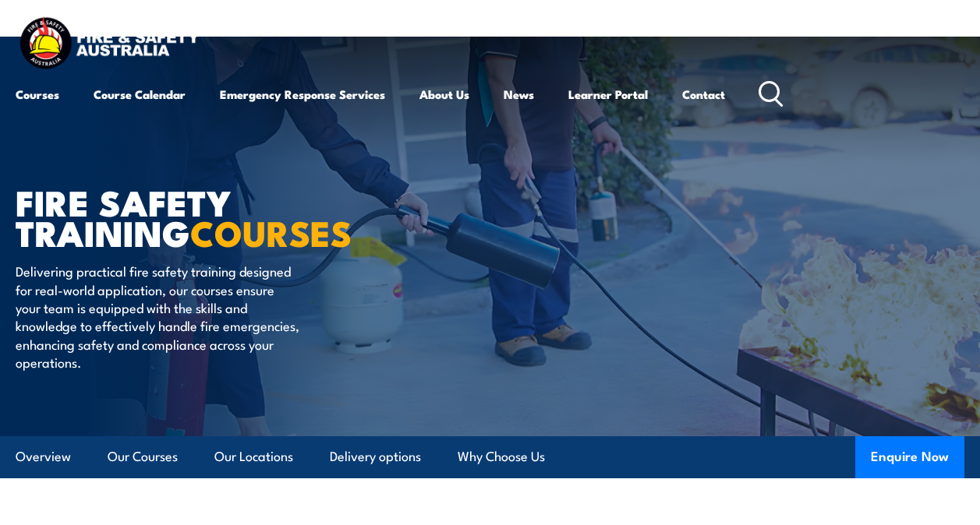 Image resolution: width=980 pixels, height=525 pixels. I want to click on a: About Us, so click(445, 94).